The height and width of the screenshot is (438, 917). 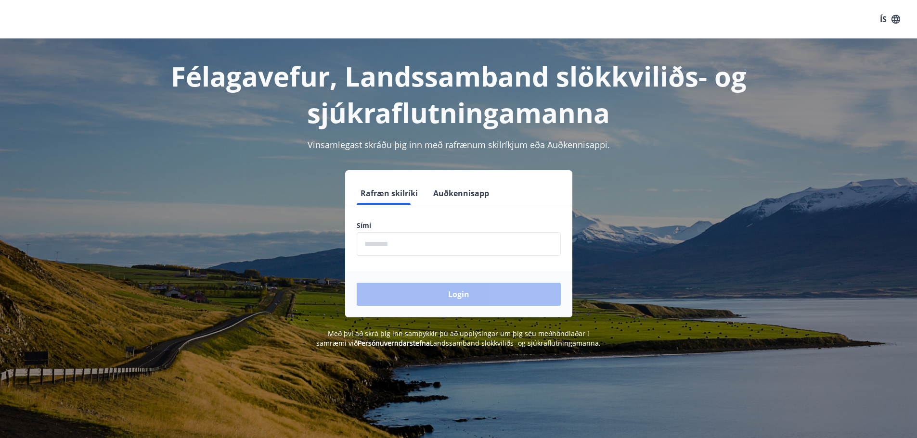 What do you see at coordinates (458, 338) in the screenshot?
I see `span: Með því að skrá þig inn samþykkir þú að upplýsingar um þig séu meðhöndlaðar í samræmi við Landssa...` at bounding box center [458, 338].